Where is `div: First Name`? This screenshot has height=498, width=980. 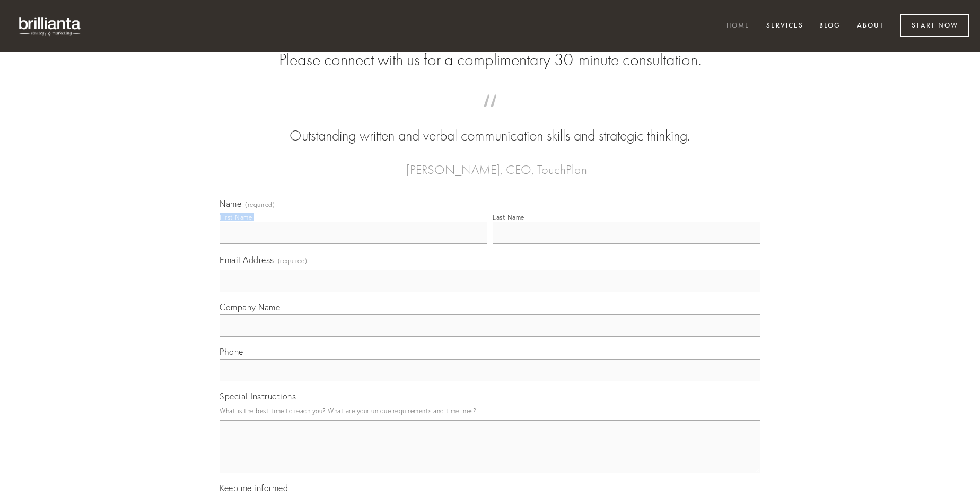 div: First Name is located at coordinates (235, 217).